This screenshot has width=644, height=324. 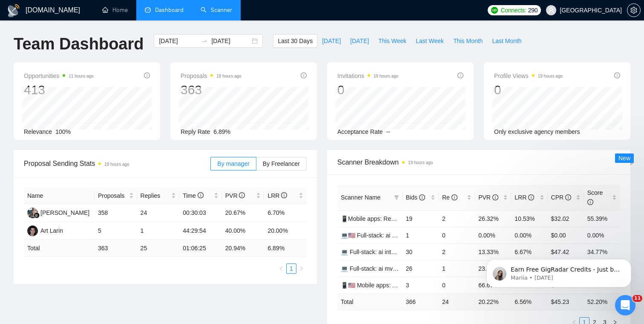 I want to click on td: 00:30:03, so click(x=201, y=213).